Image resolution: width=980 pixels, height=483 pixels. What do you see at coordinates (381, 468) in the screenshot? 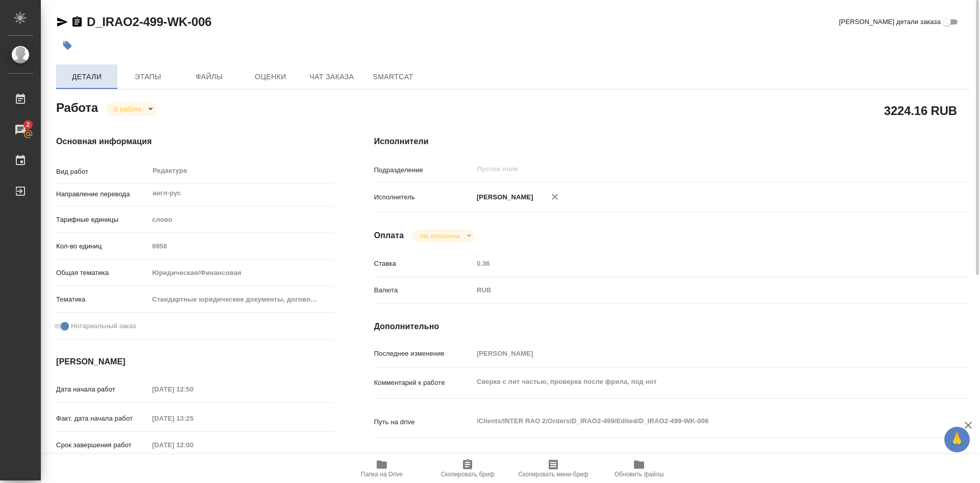
I see `button: Папка на Drive` at bounding box center [381, 468].